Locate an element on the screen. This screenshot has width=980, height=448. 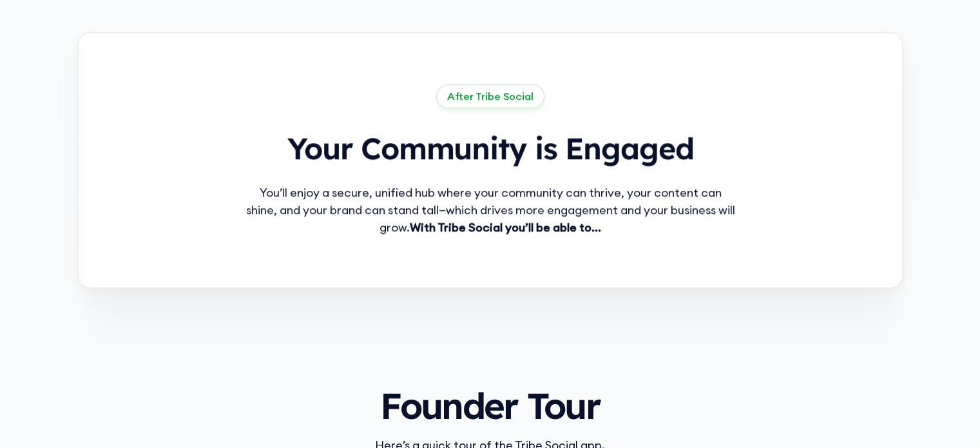
div: You’ll enjoy a secure, unified hub where your community can thrive, your content can shine, and y... is located at coordinates (490, 209).